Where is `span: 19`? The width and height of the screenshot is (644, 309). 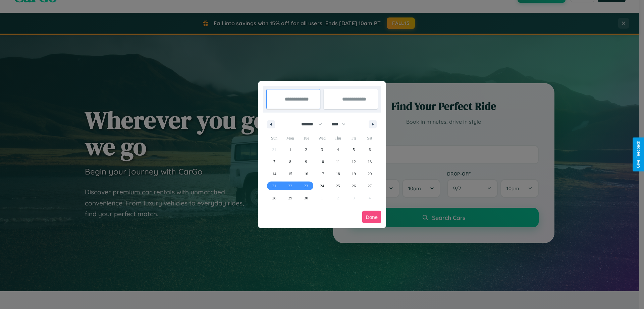 span: 19 is located at coordinates (354, 174).